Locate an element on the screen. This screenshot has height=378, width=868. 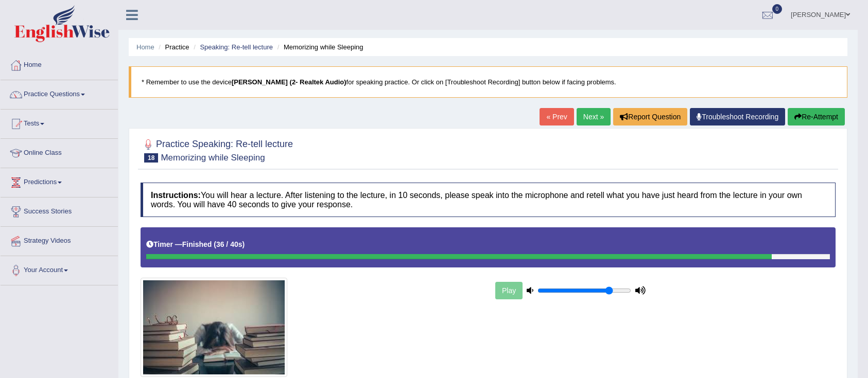
b: 36 / 40s is located at coordinates (229, 244).